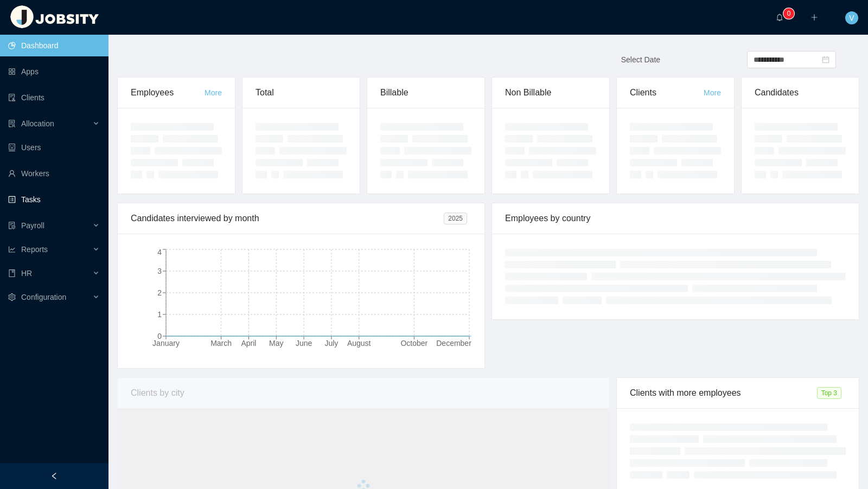 The height and width of the screenshot is (489, 868). Describe the element at coordinates (12, 226) in the screenshot. I see `i: icon: file-protect` at that location.